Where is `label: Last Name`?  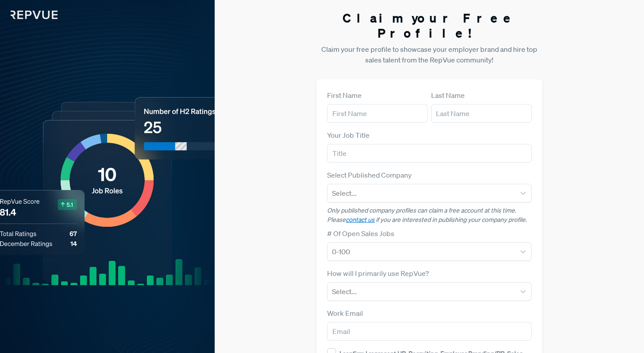 label: Last Name is located at coordinates (448, 95).